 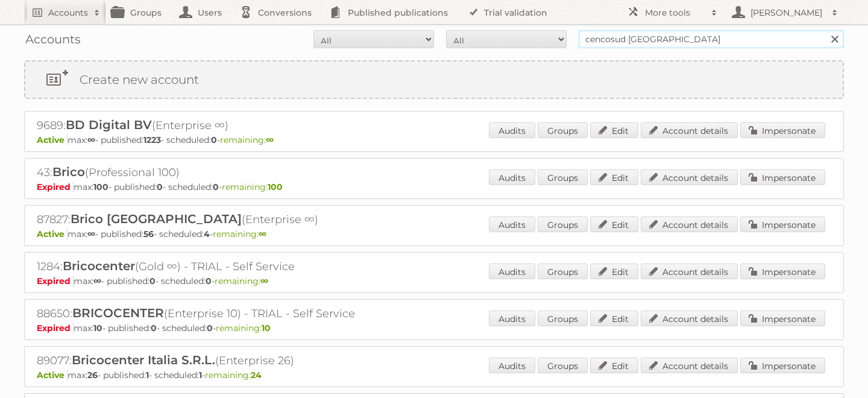 What do you see at coordinates (118, 313) in the screenshot?
I see `span: BRICOCENTER` at bounding box center [118, 313].